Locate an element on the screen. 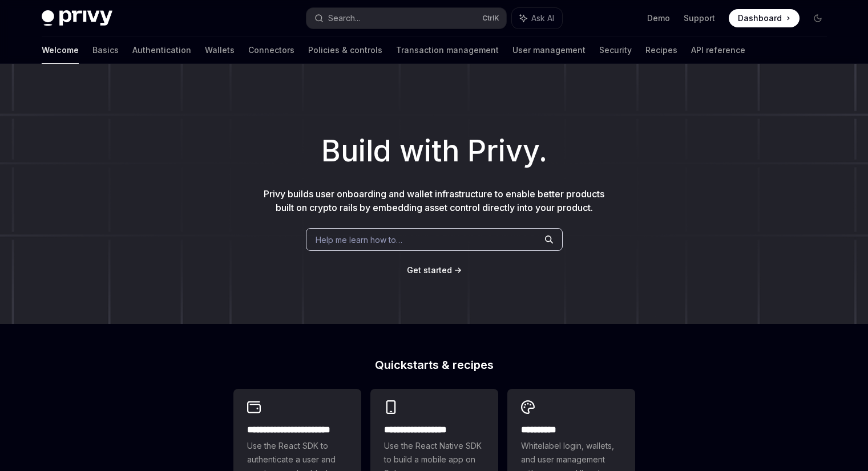 This screenshot has height=471, width=868. a: Transaction management is located at coordinates (447, 50).